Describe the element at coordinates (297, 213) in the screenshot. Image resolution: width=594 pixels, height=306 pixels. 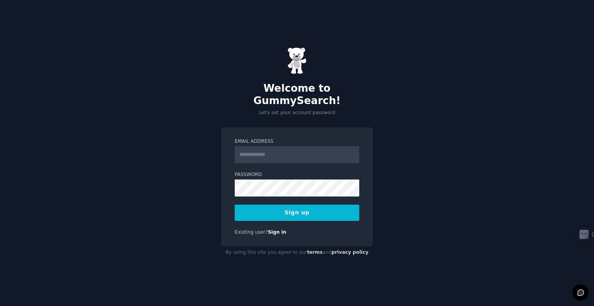
I see `button: Sign up` at that location.